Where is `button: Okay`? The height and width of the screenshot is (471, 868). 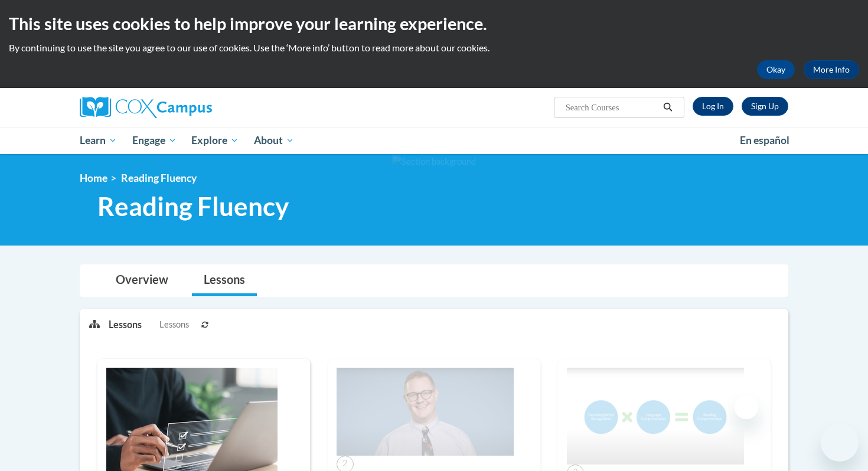
button: Okay is located at coordinates (776, 69).